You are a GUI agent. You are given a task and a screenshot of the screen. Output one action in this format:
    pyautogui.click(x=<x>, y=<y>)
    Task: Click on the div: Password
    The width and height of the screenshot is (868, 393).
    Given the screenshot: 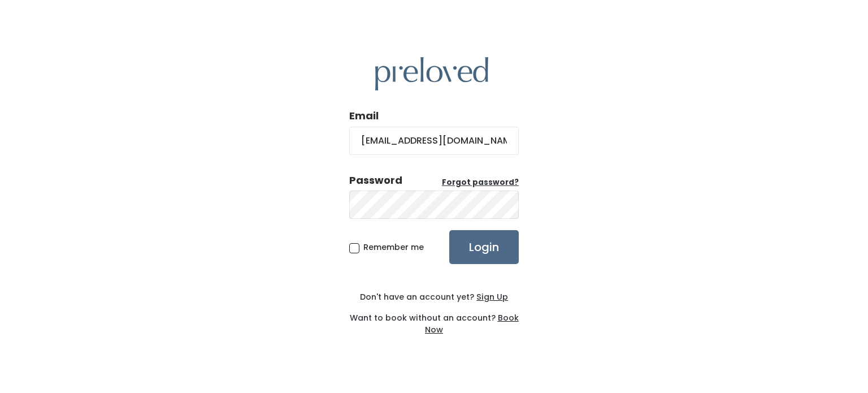 What is the action you would take?
    pyautogui.click(x=376, y=180)
    